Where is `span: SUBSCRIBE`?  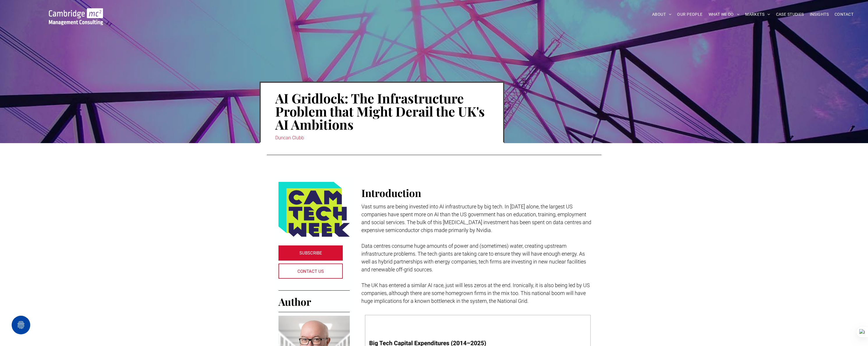
span: SUBSCRIBE is located at coordinates (311, 253).